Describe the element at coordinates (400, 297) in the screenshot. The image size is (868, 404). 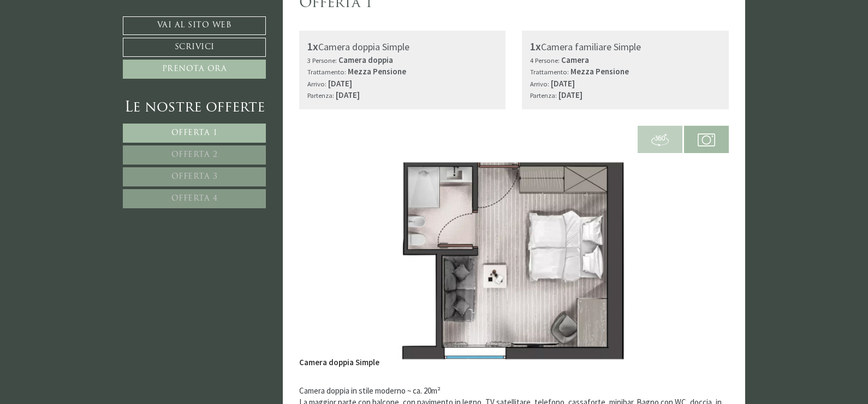
I see `button: Invia` at that location.